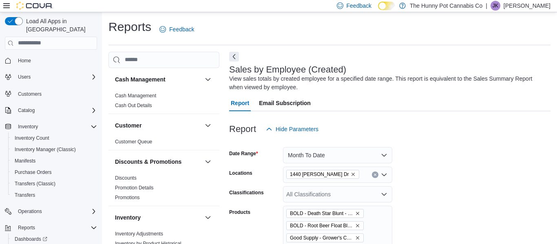 The width and height of the screenshot is (557, 244). What do you see at coordinates (130, 27) in the screenshot?
I see `h1: Reports` at bounding box center [130, 27].